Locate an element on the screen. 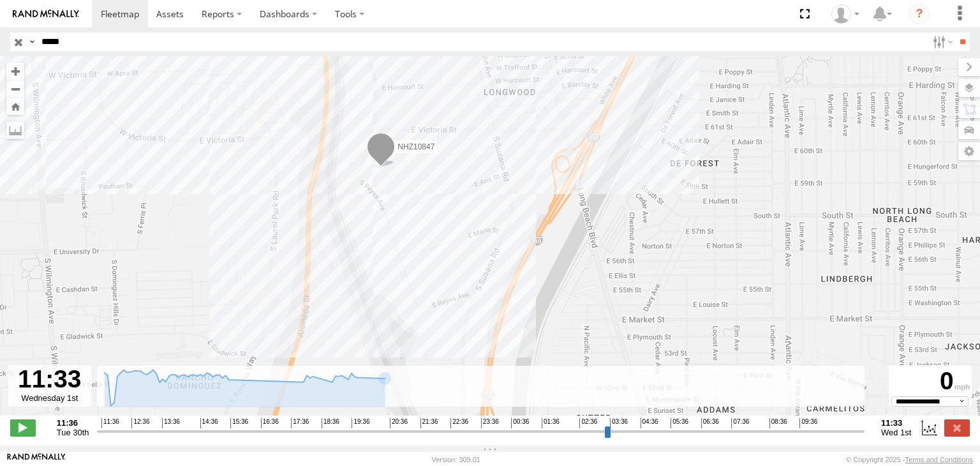 The image size is (980, 466). span: 11:36 is located at coordinates (110, 423).